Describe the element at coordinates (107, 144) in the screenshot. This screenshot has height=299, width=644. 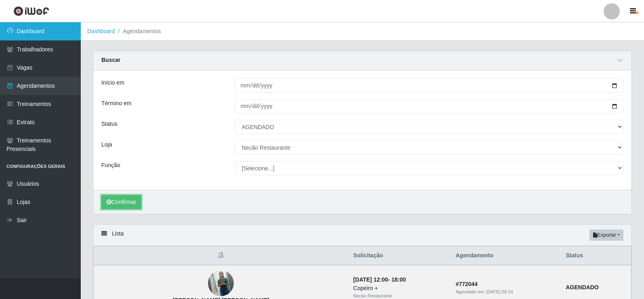
I see `label: Loja` at that location.